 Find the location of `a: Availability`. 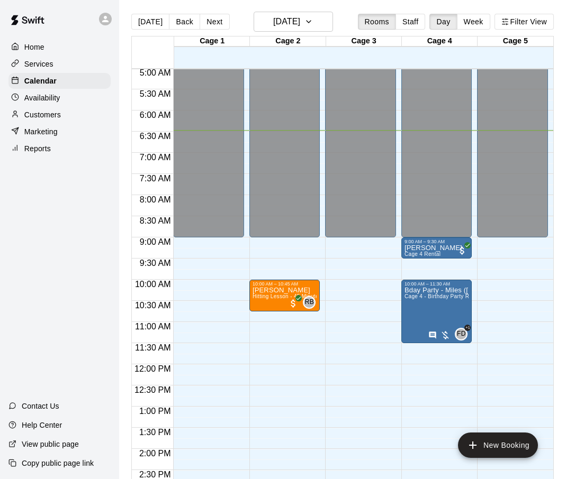

a: Availability is located at coordinates (59, 98).